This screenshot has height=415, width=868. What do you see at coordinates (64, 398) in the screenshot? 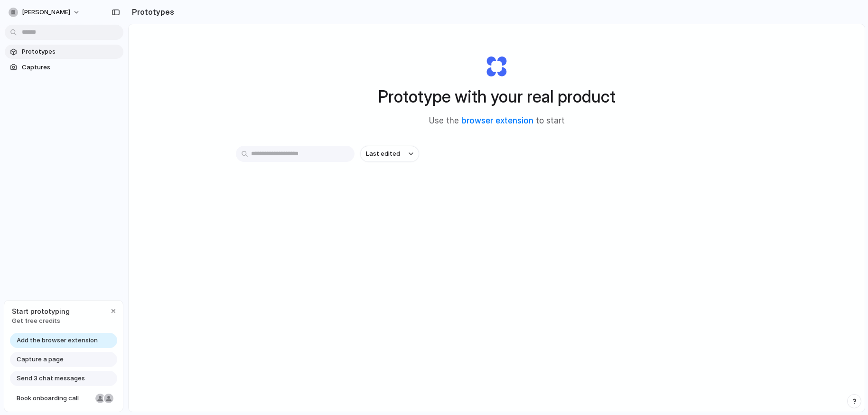
I see `a: Book onboarding call` at bounding box center [64, 398].